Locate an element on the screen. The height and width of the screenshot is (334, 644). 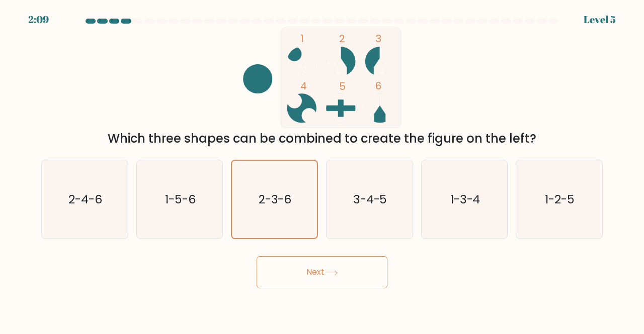
div: Which three shapes can be combined to create the figure on the left? is located at coordinates (322, 139).